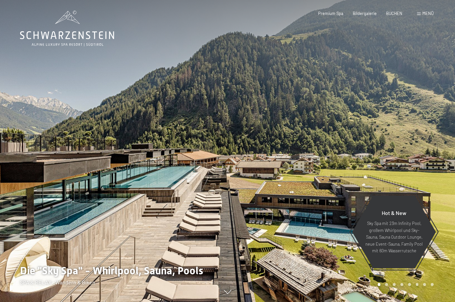 Image resolution: width=455 pixels, height=302 pixels. I want to click on a: BUCHEN, so click(394, 13).